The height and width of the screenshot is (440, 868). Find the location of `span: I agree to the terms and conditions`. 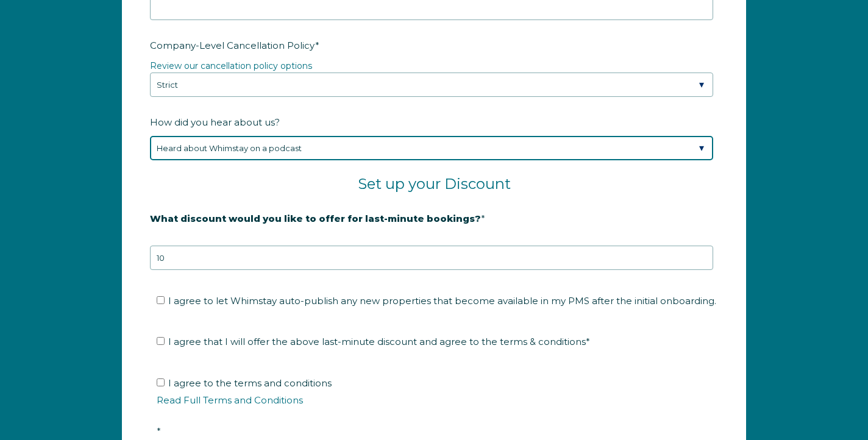

span: I agree to the terms and conditions is located at coordinates (438, 407).